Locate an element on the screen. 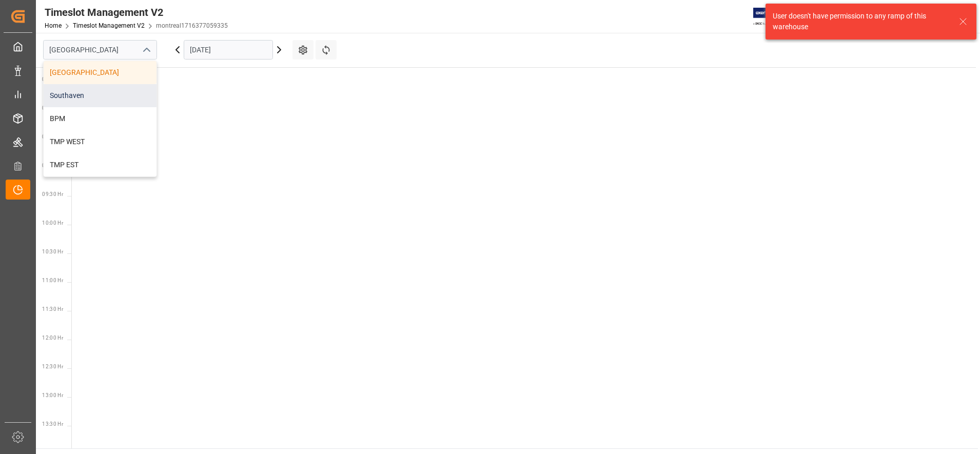 This screenshot has width=980, height=454. div: Southaven is located at coordinates (100, 95).